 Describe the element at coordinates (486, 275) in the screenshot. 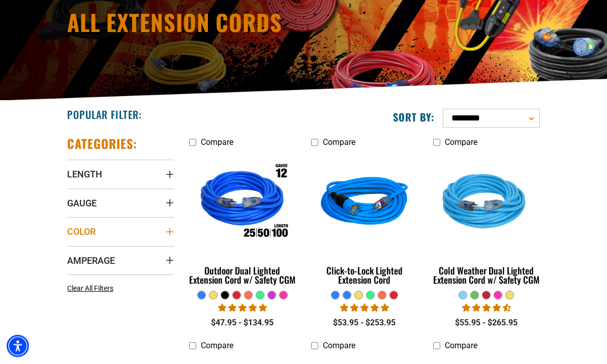

I see `div: Cold Weather Dual Lighted Extension Cord w/ Safety CGM` at that location.